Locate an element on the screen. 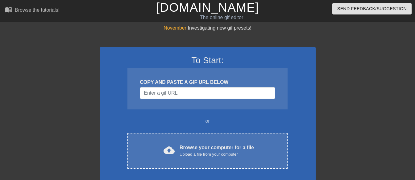  div: COPY AND PASTE A GIF URL BELOW is located at coordinates (207, 82).